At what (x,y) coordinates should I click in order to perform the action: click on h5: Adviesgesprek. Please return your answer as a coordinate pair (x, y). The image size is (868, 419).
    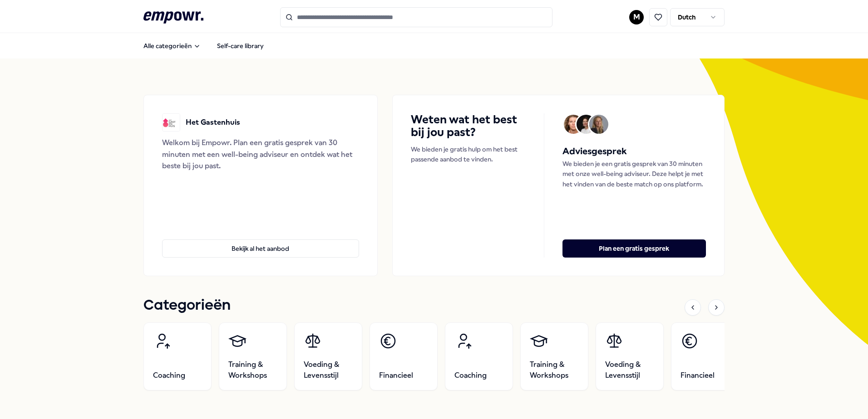
    Looking at the image, I should click on (634, 151).